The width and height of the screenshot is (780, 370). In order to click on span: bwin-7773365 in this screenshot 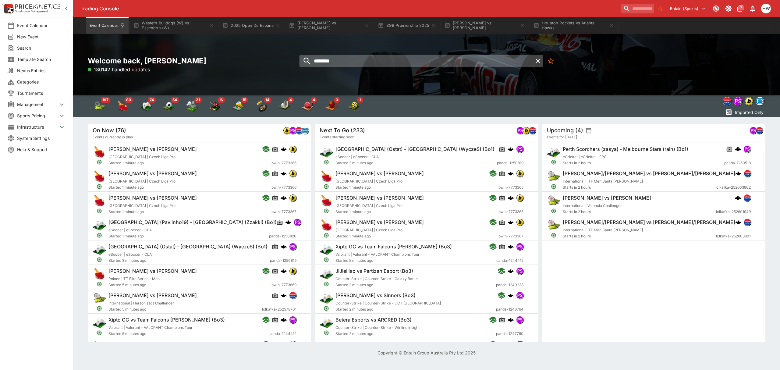, I will do `click(511, 187)`.